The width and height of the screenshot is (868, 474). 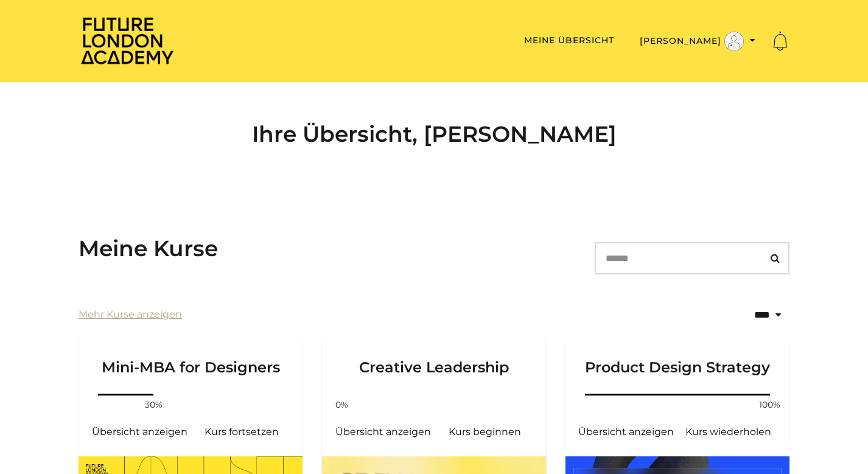 I want to click on a: Creative Leadership: Kurs fortsetzen, so click(x=485, y=432).